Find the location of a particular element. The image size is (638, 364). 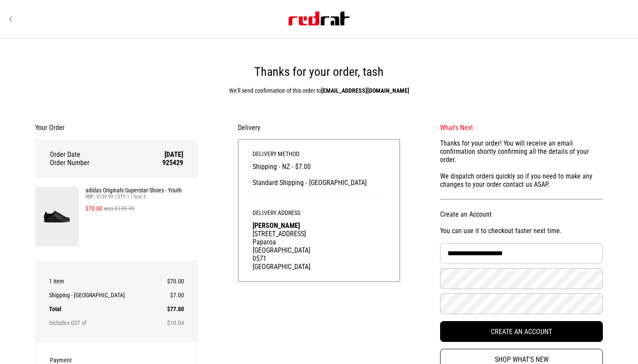

h1: Thanks for your order, tash is located at coordinates (319, 72).